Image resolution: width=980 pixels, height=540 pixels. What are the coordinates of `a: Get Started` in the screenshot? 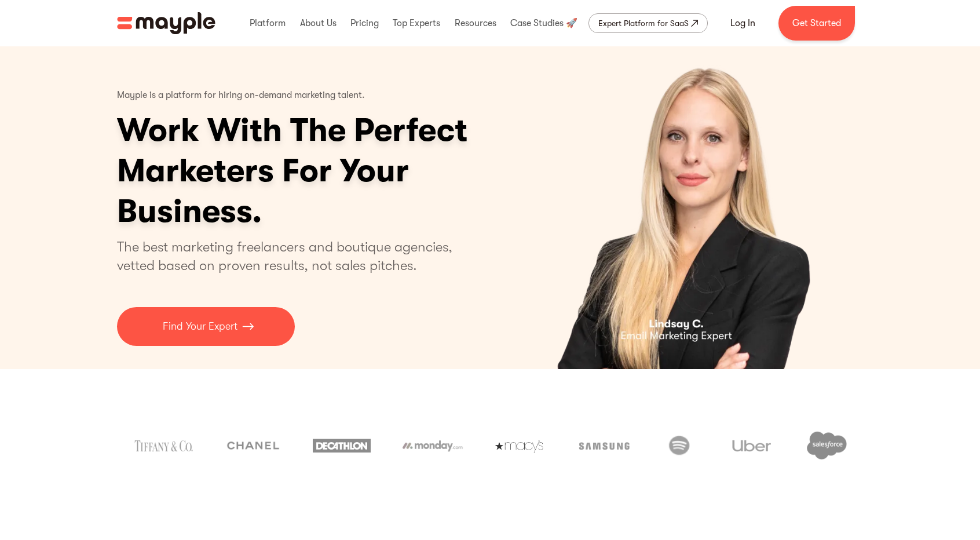 It's located at (817, 23).